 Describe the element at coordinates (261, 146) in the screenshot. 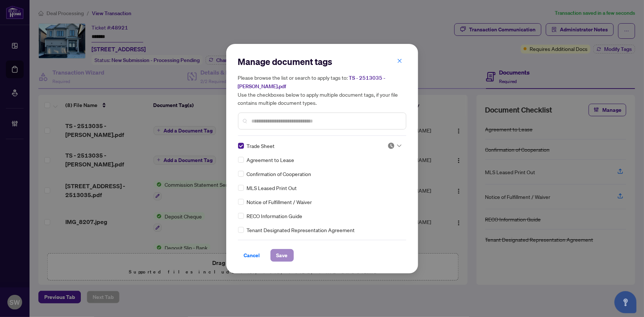

I see `span: Trade Sheet` at that location.